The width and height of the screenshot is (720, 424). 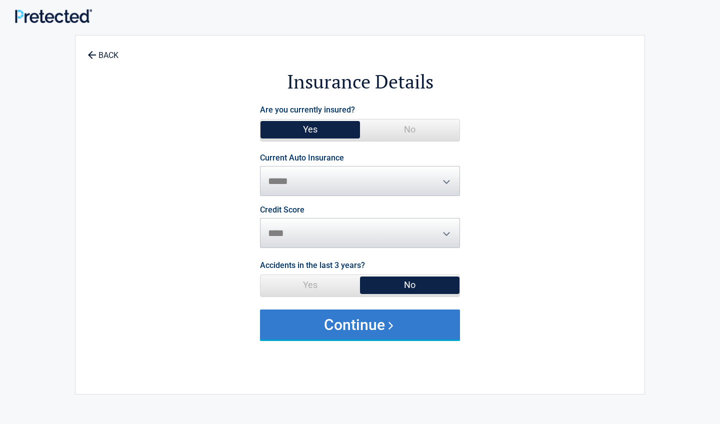 What do you see at coordinates (302, 158) in the screenshot?
I see `label: Current Auto Insurance` at bounding box center [302, 158].